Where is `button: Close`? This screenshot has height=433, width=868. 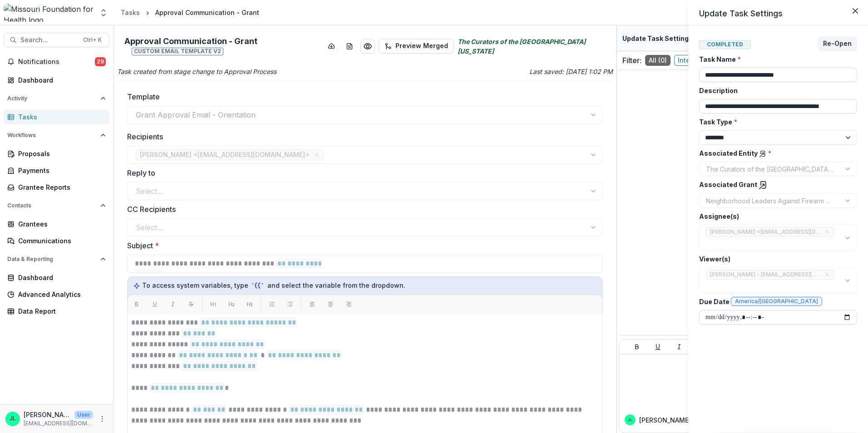 button: Close is located at coordinates (855, 11).